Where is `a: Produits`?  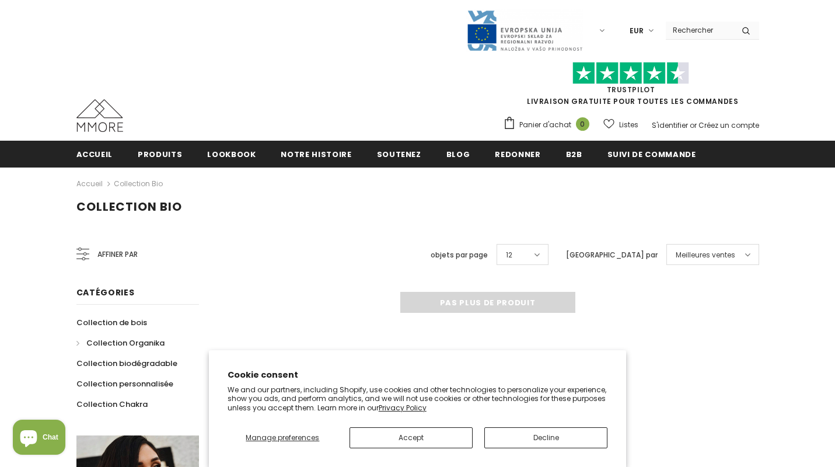 a: Produits is located at coordinates (160, 153).